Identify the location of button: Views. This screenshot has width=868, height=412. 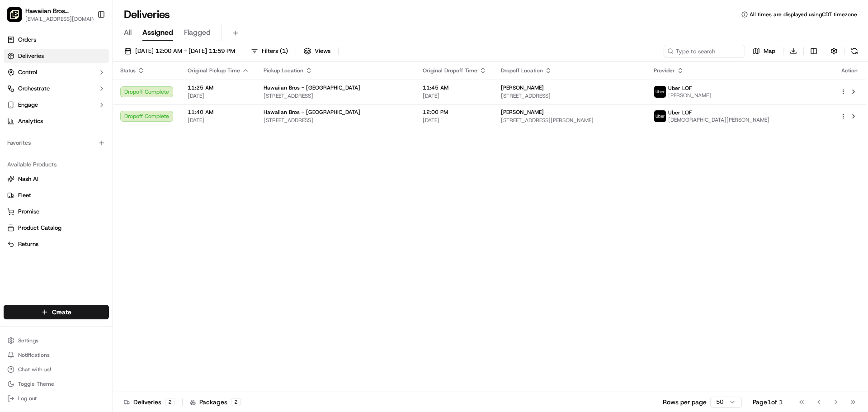
(317, 51).